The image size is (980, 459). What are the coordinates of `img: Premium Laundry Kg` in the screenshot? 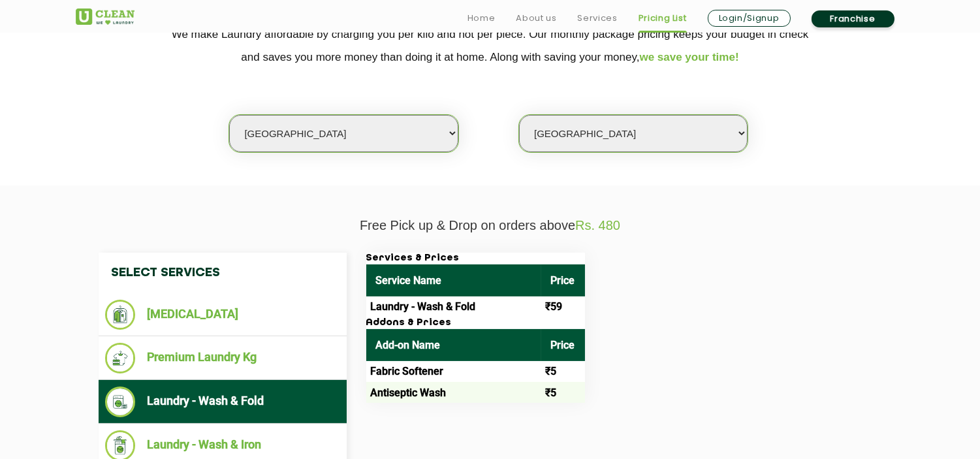 It's located at (120, 358).